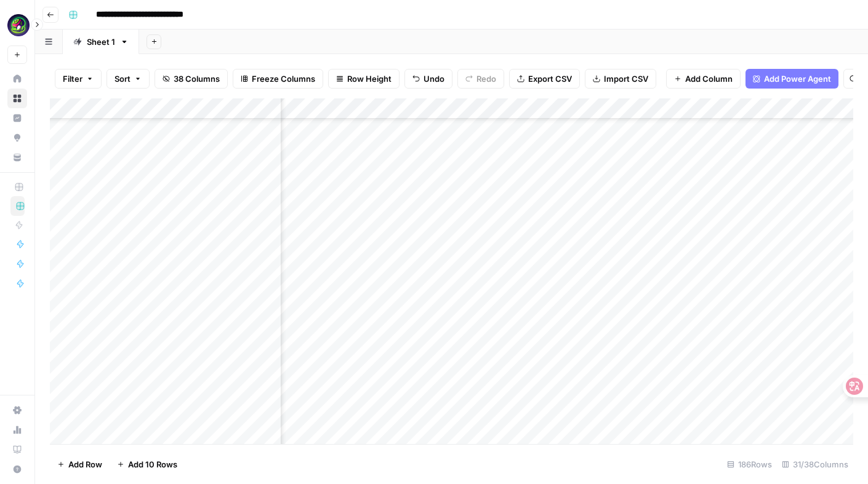 Image resolution: width=868 pixels, height=484 pixels. I want to click on span: Add Column, so click(708, 79).